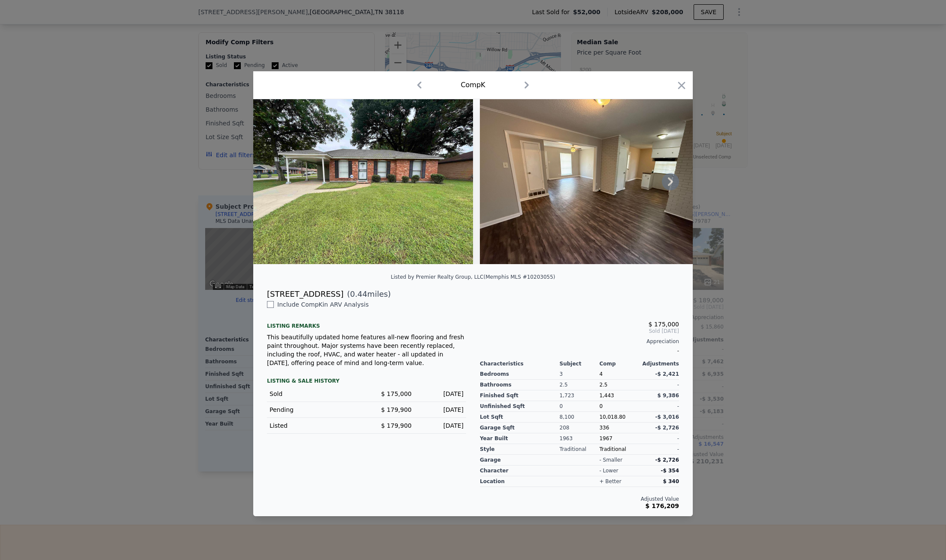  I want to click on div: Lot Sqft, so click(519, 417).